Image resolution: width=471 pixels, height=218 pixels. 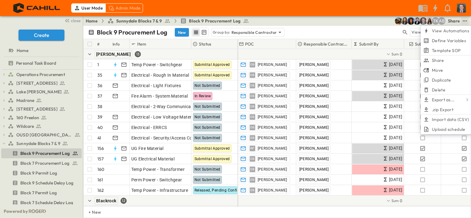 I want to click on button: test, so click(x=465, y=21).